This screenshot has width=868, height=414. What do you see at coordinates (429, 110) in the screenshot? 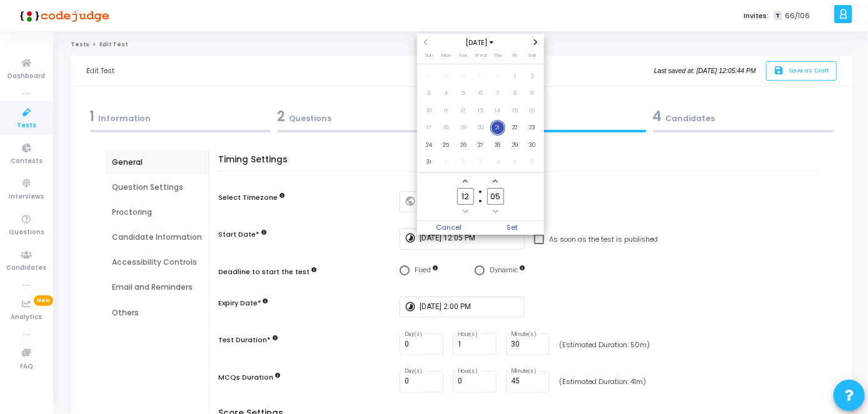
I see `td: August 10, 2025` at bounding box center [429, 110].